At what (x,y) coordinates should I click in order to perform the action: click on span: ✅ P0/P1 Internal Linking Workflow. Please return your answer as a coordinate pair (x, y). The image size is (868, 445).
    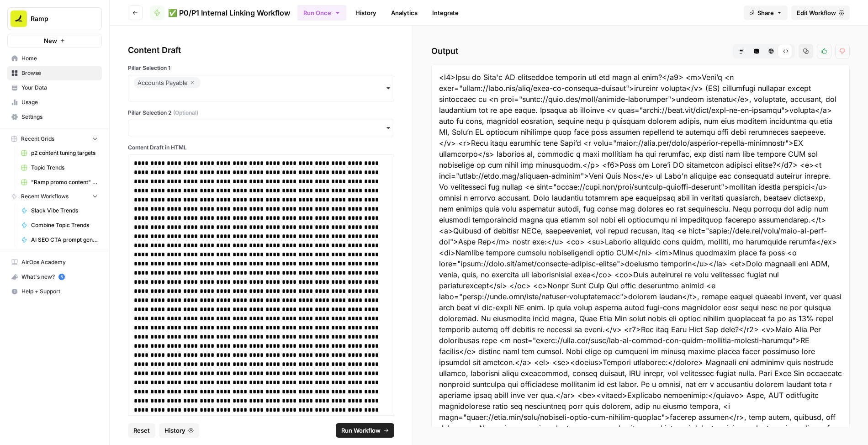
    Looking at the image, I should click on (229, 13).